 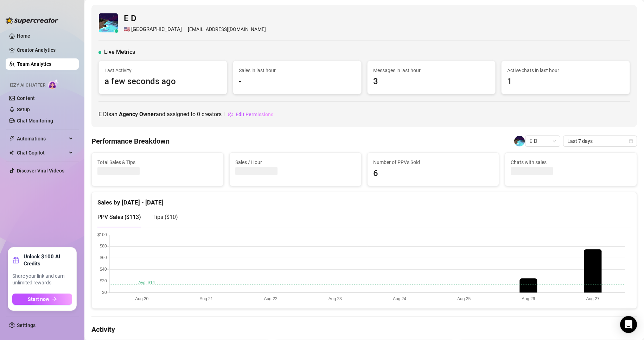 What do you see at coordinates (198, 114) in the screenshot?
I see `span: 0` at bounding box center [198, 114].